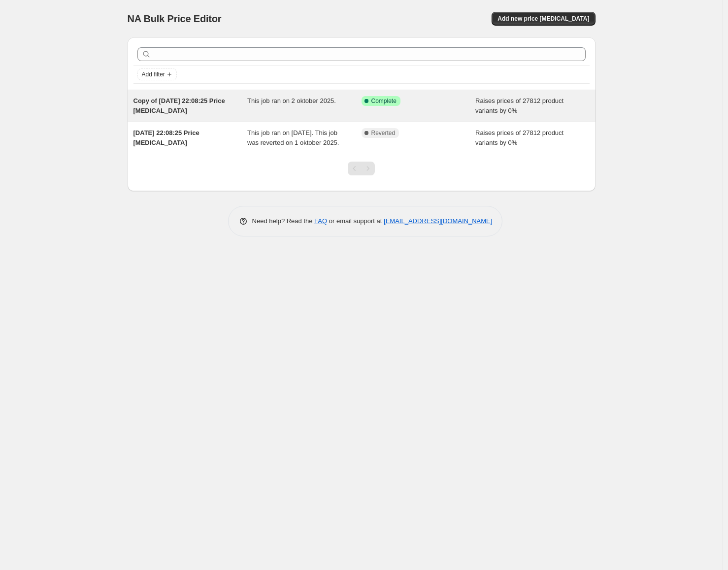 The image size is (728, 570). What do you see at coordinates (292, 100) in the screenshot?
I see `span: This job ran on 2 oktober 2025.` at bounding box center [292, 100].